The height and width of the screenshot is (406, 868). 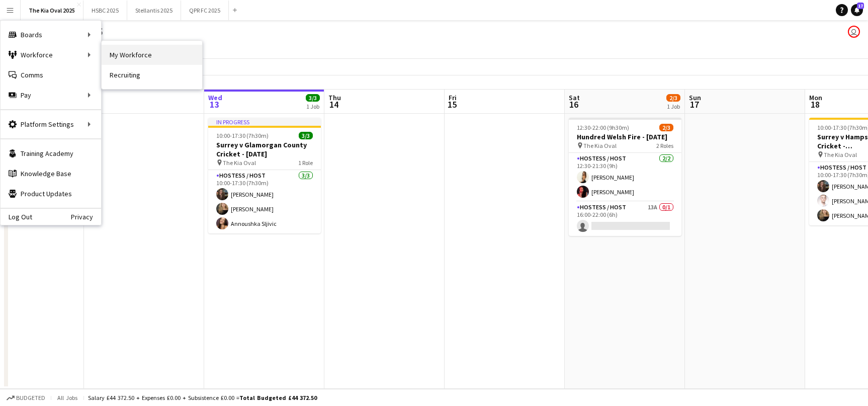 I want to click on span: 15, so click(x=451, y=104).